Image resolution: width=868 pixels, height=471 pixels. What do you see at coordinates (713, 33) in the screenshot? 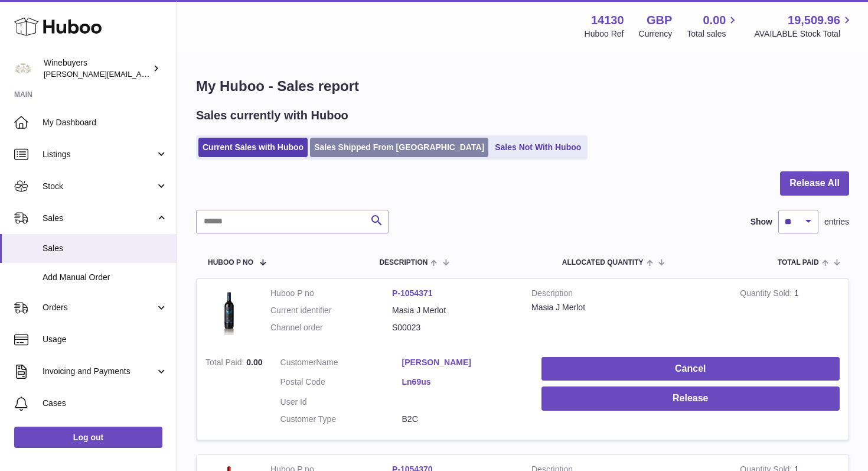
I see `span: Total sales` at bounding box center [713, 33].